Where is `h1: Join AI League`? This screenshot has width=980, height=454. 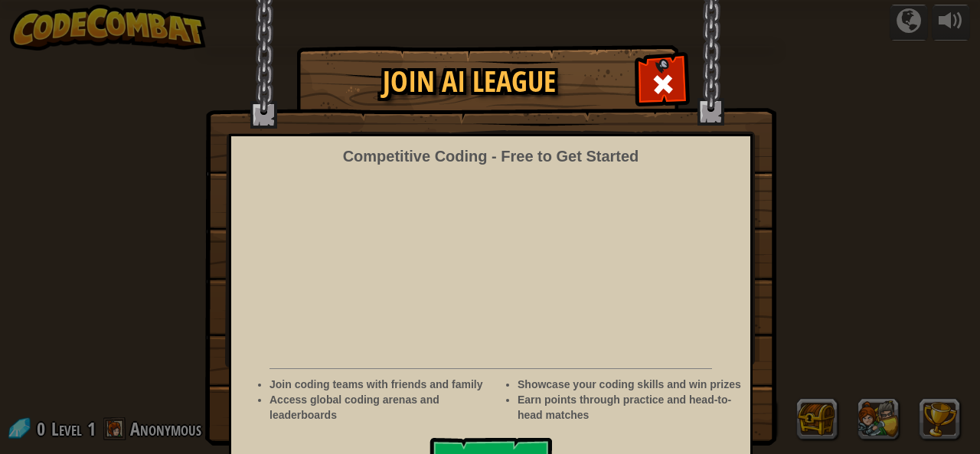
h1: Join AI League is located at coordinates (470, 82).